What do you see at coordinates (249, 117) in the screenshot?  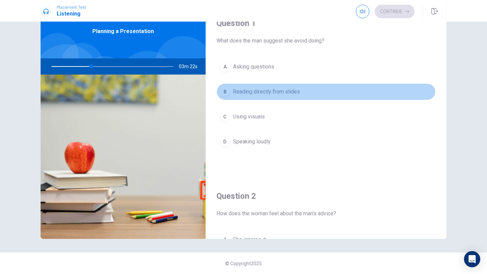 I see `span: Using visuals` at bounding box center [249, 117].